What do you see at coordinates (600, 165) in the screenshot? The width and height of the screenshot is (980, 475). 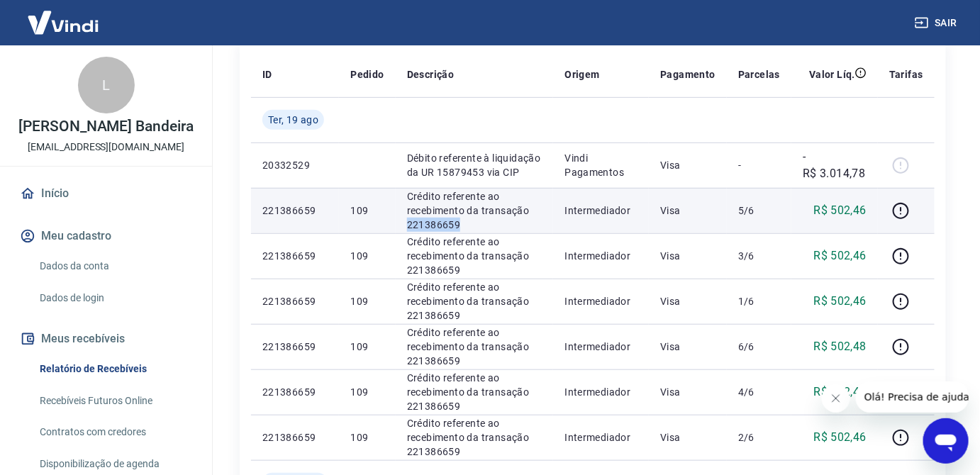 I see `p: Vindi Pagamentos` at bounding box center [600, 165].